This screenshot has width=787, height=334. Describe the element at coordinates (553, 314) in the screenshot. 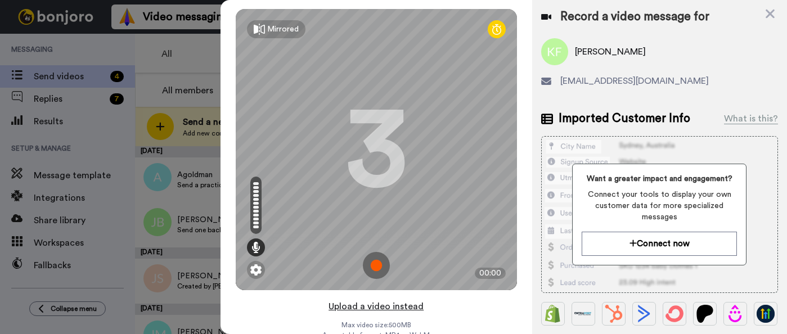

I see `img: Shopify` at that location.